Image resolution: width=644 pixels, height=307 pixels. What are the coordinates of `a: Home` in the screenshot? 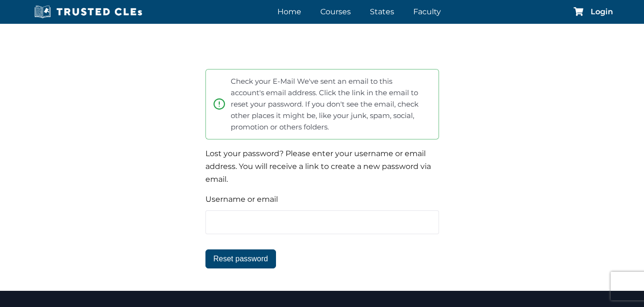 It's located at (289, 12).